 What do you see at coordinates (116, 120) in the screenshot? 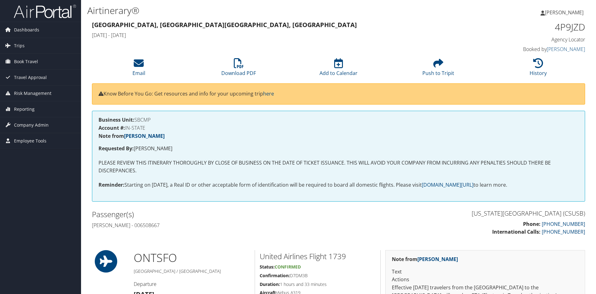
I see `strong: Business Unit:` at bounding box center [116, 120].